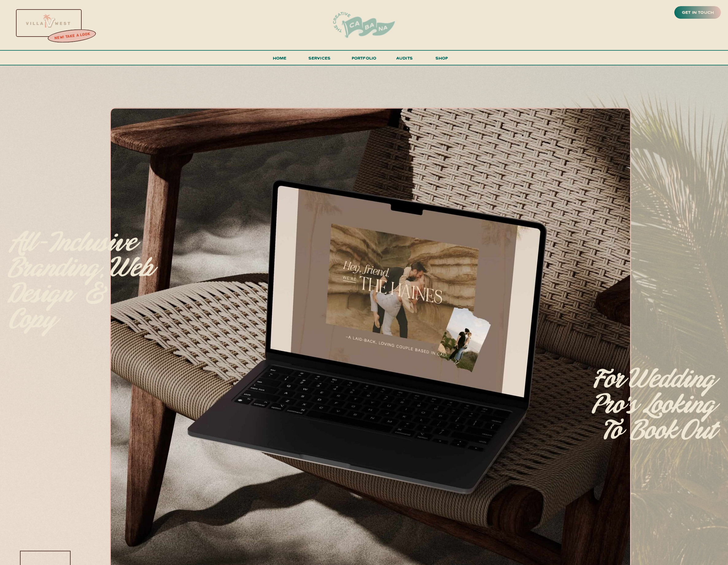 The image size is (728, 565). Describe the element at coordinates (442, 59) in the screenshot. I see `h3: shop` at that location.